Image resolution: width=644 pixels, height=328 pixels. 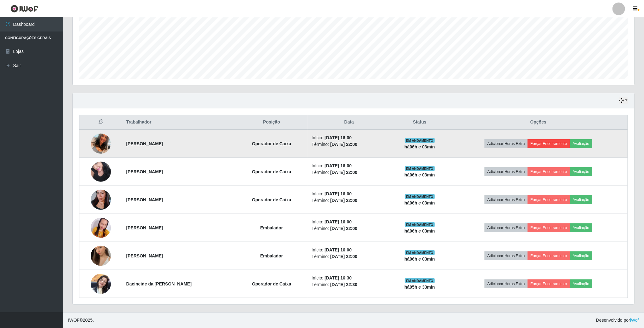 What do you see at coordinates (349, 122) in the screenshot?
I see `th: Data` at bounding box center [349, 122].